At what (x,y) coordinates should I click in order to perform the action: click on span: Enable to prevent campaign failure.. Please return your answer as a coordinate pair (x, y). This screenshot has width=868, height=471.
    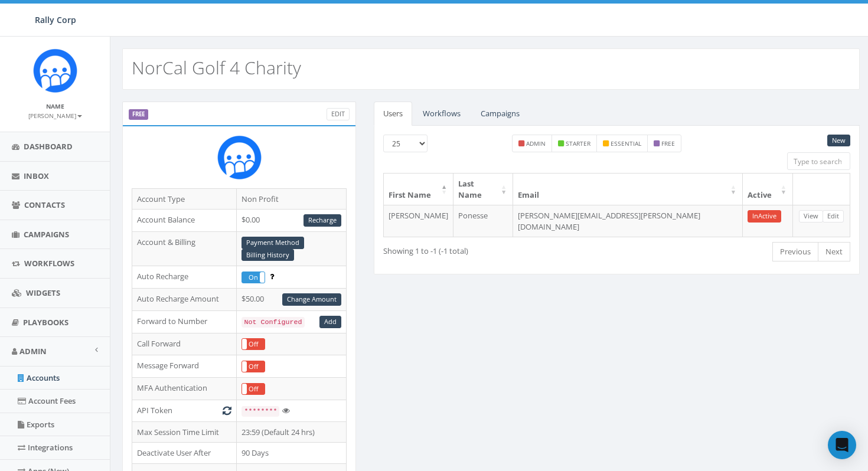
    Looking at the image, I should click on (272, 276).